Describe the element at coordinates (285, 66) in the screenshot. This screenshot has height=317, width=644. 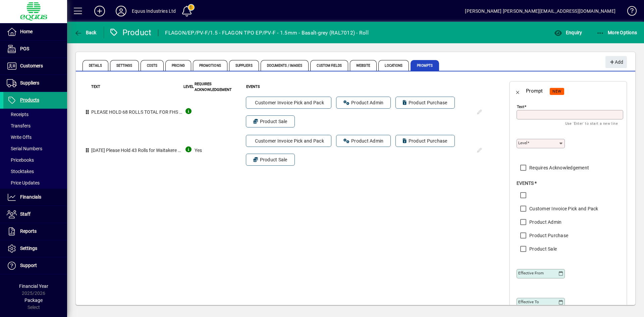
I see `span: Documents / Images` at that location.